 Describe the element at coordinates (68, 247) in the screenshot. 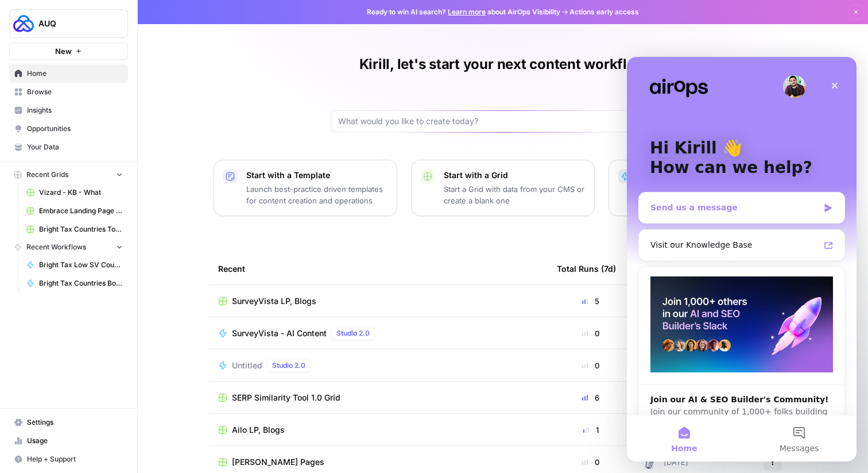

I see `button: Recent Workflows` at that location.